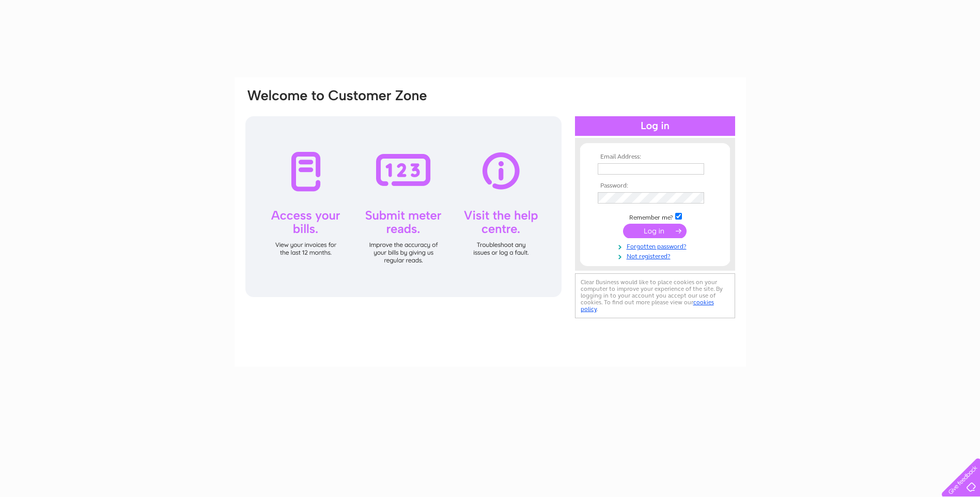  What do you see at coordinates (655, 186) in the screenshot?
I see `th: Password:` at bounding box center [655, 186].